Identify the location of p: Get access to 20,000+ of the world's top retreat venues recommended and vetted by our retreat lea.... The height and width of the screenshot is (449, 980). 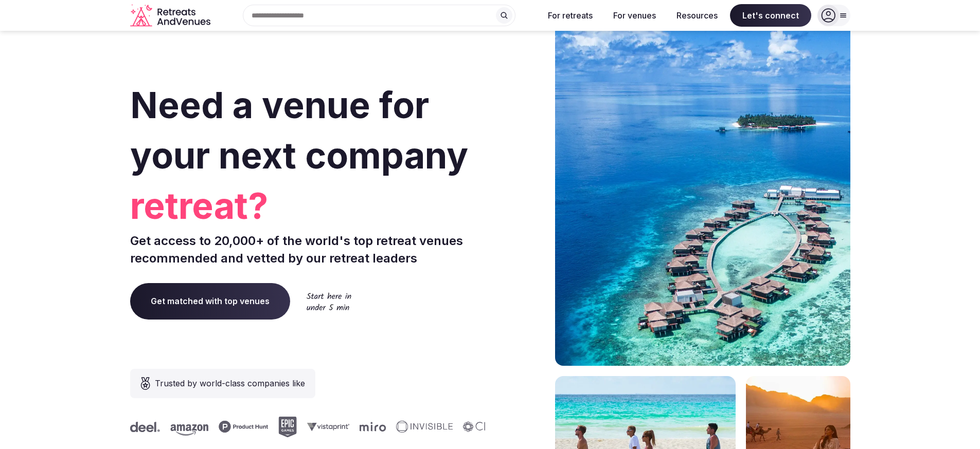
(308, 250).